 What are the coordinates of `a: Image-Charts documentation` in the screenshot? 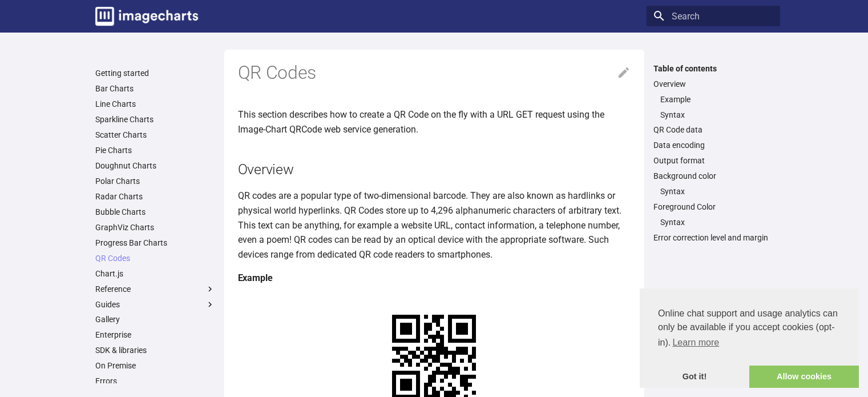 It's located at (147, 16).